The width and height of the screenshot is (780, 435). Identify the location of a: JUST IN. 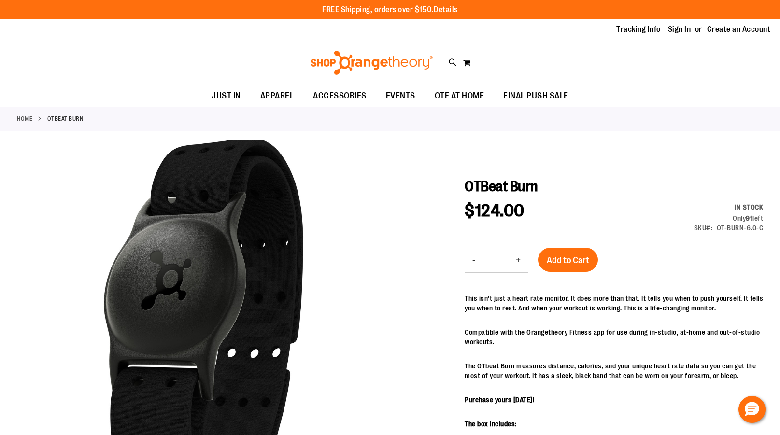
(226, 96).